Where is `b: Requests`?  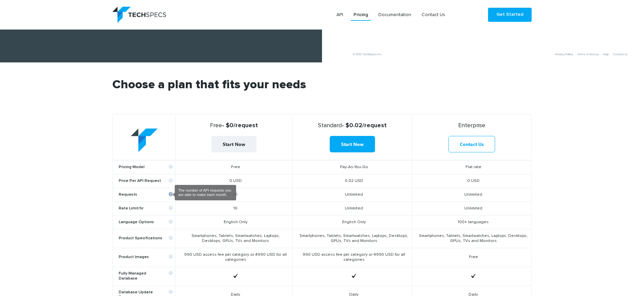
b: Requests is located at coordinates (146, 195).